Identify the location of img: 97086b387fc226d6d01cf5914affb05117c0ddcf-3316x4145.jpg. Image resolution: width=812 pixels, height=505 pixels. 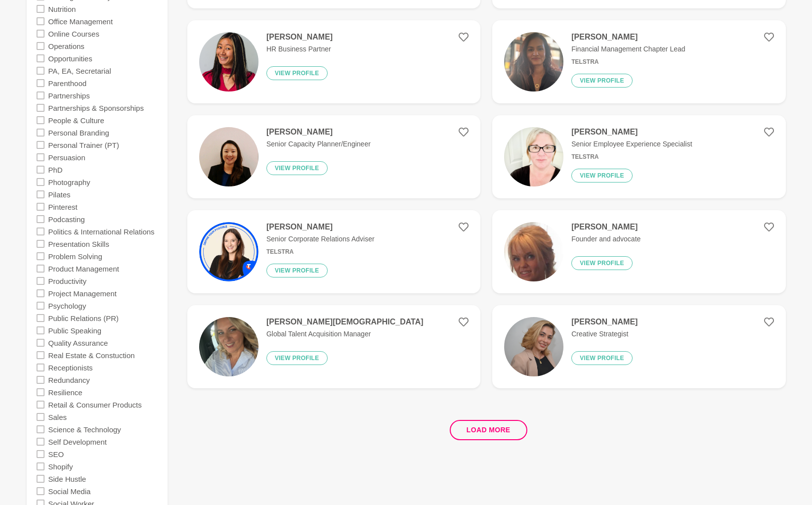
(229, 62).